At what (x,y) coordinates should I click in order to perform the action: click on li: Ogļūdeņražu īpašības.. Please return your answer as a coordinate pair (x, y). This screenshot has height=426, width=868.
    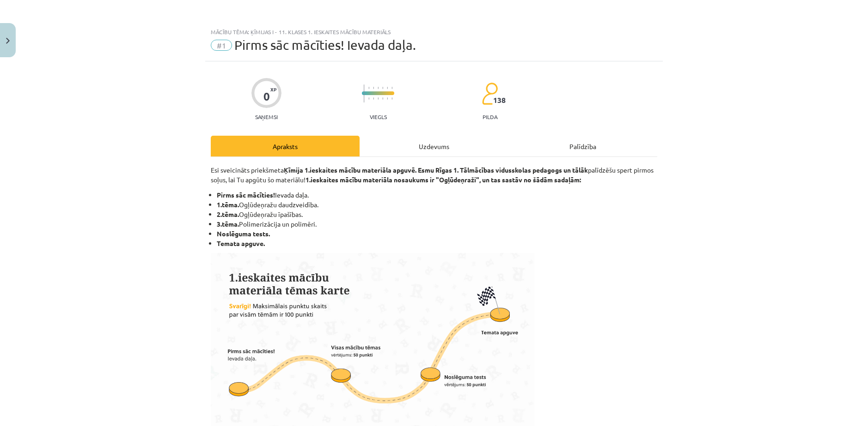
    Looking at the image, I should click on (437, 214).